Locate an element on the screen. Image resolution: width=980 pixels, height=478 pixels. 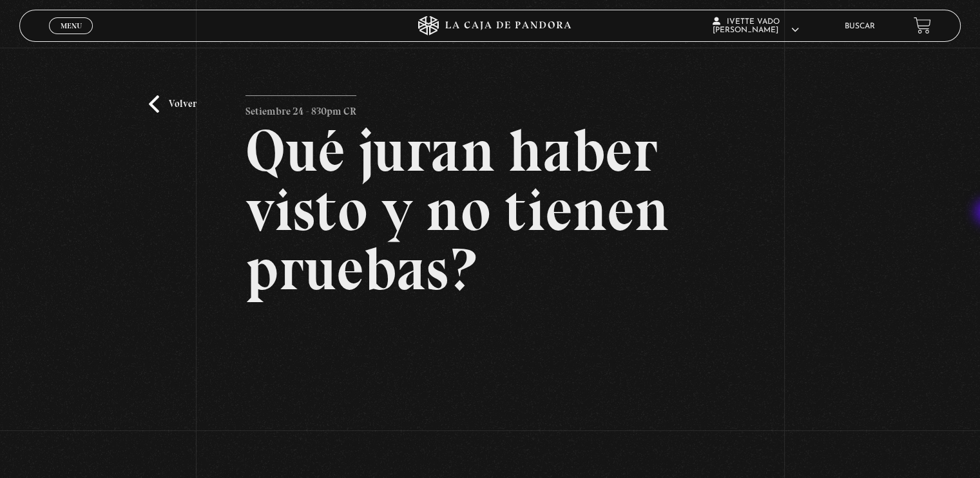
h2: Qué juran haber visto y no tienen pruebas? is located at coordinates (490, 210).